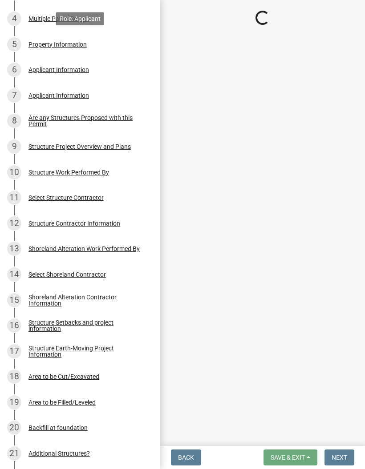 The height and width of the screenshot is (469, 365). Describe the element at coordinates (186, 458) in the screenshot. I see `button: Back` at that location.